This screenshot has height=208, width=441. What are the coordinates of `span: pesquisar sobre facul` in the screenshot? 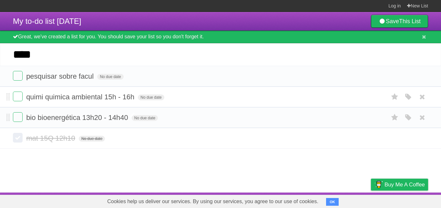 It's located at (61, 76).